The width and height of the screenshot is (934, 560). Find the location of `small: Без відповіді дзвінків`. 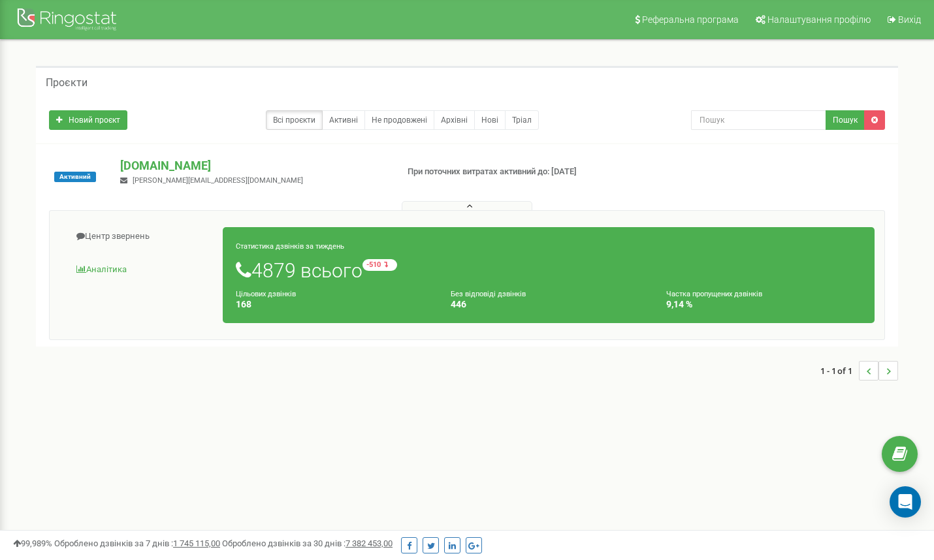

small: Без відповіді дзвінків is located at coordinates (488, 293).